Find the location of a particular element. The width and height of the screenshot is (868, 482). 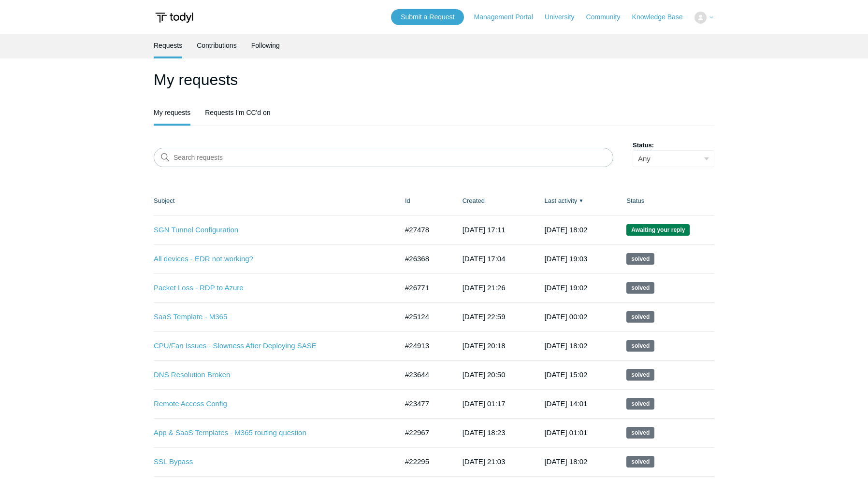

a: CPU/Fan Issues - Slowness After Deploying SASE is located at coordinates (269, 345).